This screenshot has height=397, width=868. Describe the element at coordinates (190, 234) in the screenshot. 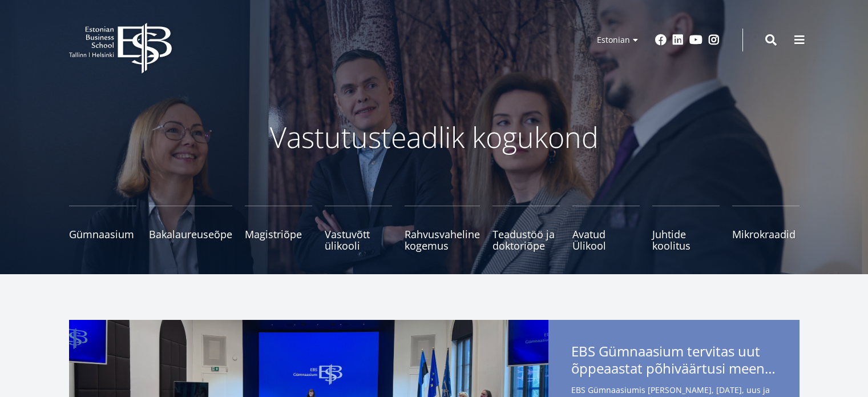

I see `span: Bakalaureuseõpe` at that location.